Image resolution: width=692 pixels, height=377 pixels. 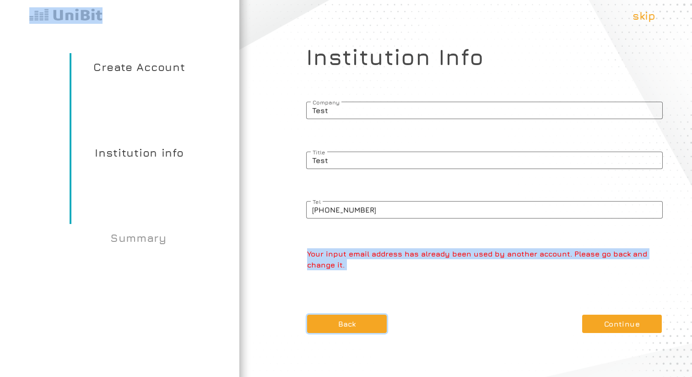 I want to click on span: Title, so click(x=484, y=152).